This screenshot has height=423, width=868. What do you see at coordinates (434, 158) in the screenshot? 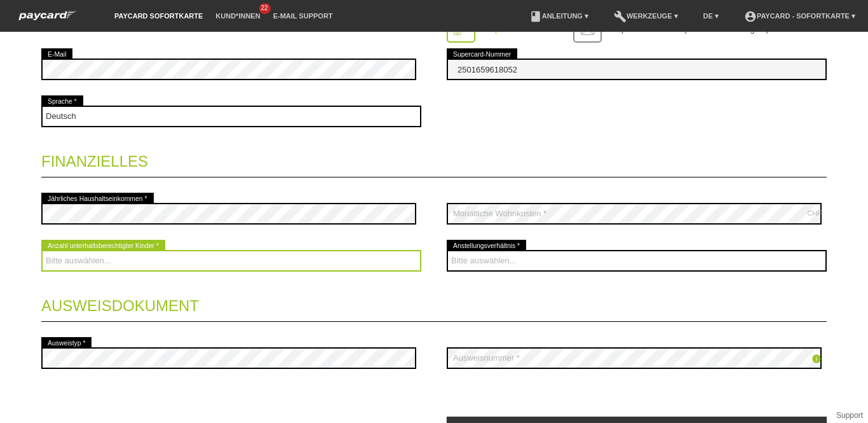
I see `legend: Finanzielles` at bounding box center [434, 158].